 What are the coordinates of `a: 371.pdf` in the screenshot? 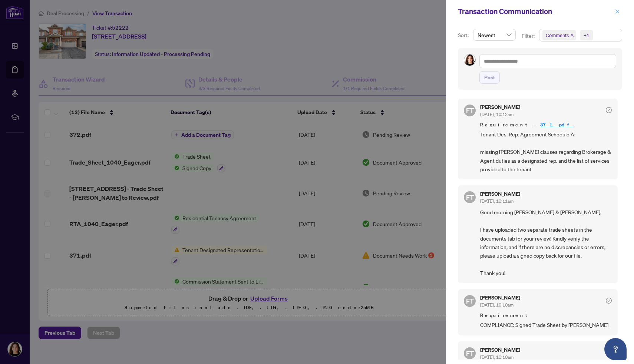 It's located at (556, 124).